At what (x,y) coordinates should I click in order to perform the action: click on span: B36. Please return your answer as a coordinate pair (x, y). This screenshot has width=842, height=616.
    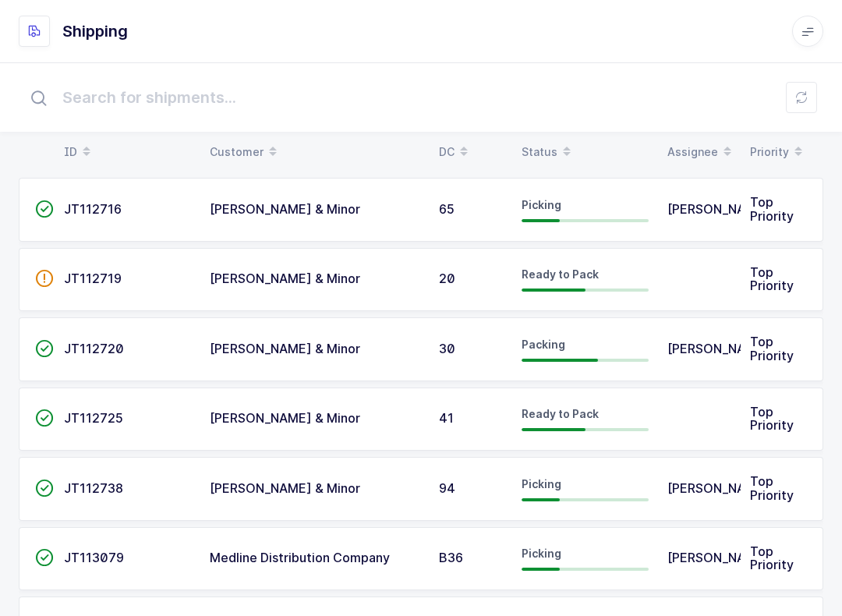
    Looking at the image, I should click on (451, 558).